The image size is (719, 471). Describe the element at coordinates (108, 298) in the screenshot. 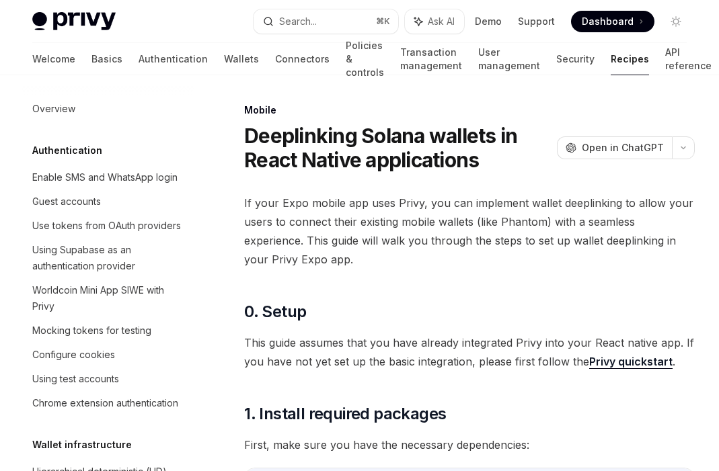

I see `a: Worldcoin Mini App SIWE with Privy` at that location.